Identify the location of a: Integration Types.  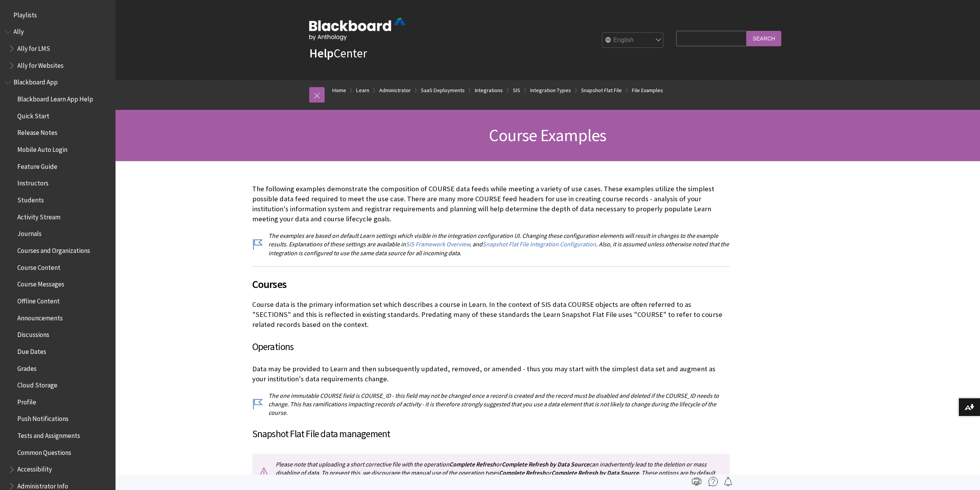
(551, 90).